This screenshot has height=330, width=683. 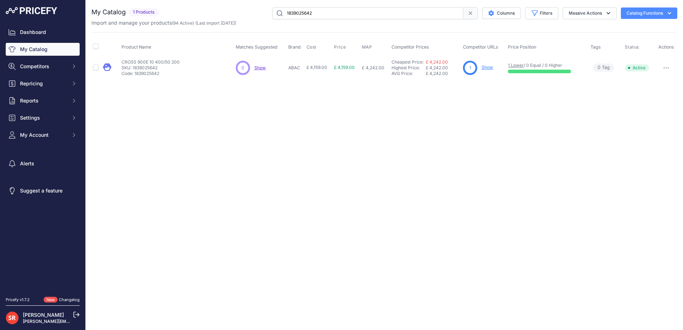 What do you see at coordinates (340, 47) in the screenshot?
I see `span: Price` at bounding box center [340, 47].